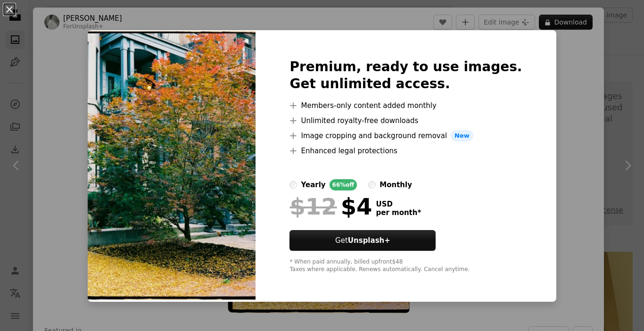 This screenshot has width=644, height=331. I want to click on input: yearly66%off, so click(294, 185).